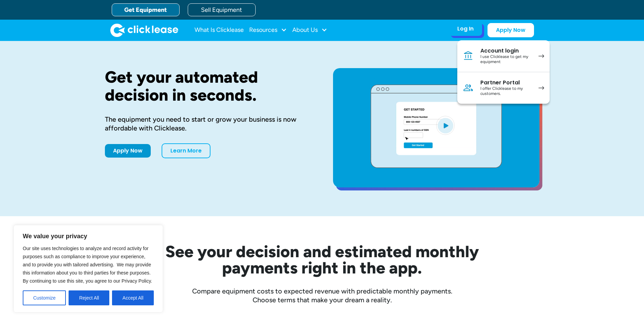  What do you see at coordinates (88, 269) in the screenshot?
I see `div: We value your privacy` at bounding box center [88, 269].